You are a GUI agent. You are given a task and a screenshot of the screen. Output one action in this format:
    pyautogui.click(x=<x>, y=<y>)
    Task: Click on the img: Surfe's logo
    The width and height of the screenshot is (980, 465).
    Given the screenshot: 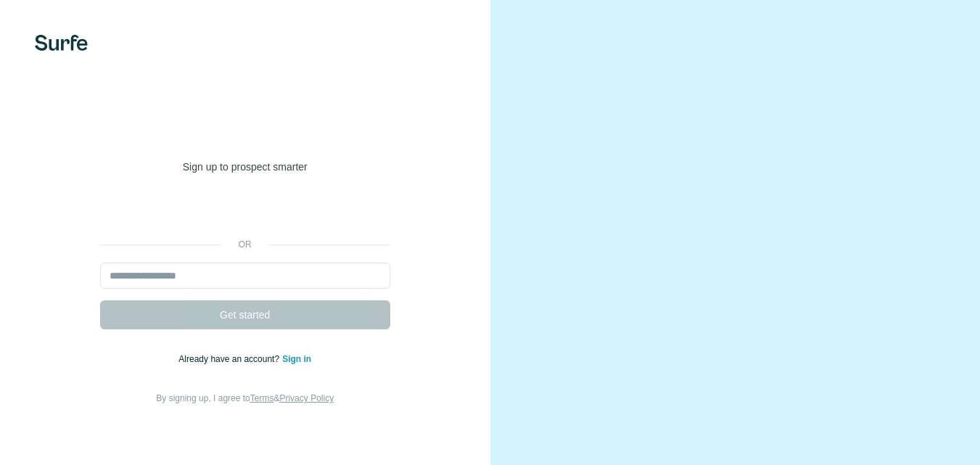 What is the action you would take?
    pyautogui.click(x=61, y=43)
    